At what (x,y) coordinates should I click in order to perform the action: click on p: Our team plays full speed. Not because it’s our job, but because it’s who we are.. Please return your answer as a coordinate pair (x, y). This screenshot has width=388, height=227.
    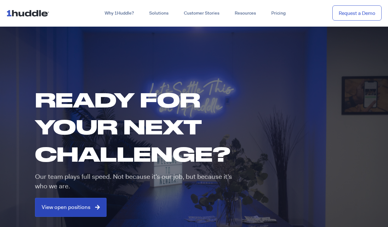
    Looking at the image, I should click on (137, 182).